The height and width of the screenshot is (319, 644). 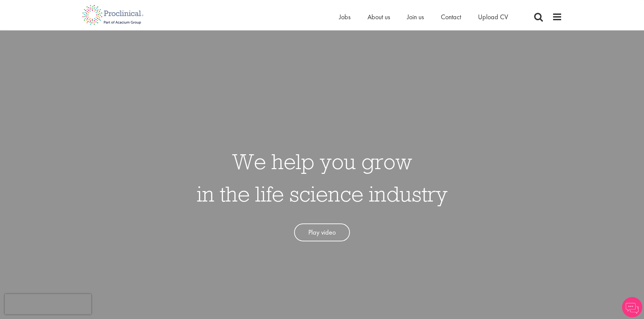 I want to click on a: Play video, so click(x=322, y=232).